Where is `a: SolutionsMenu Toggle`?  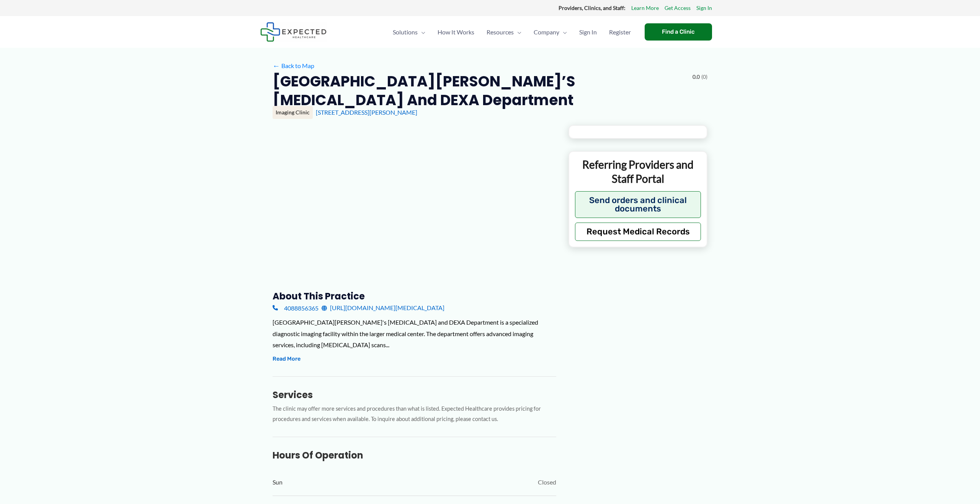
a: SolutionsMenu Toggle is located at coordinates (409, 32).